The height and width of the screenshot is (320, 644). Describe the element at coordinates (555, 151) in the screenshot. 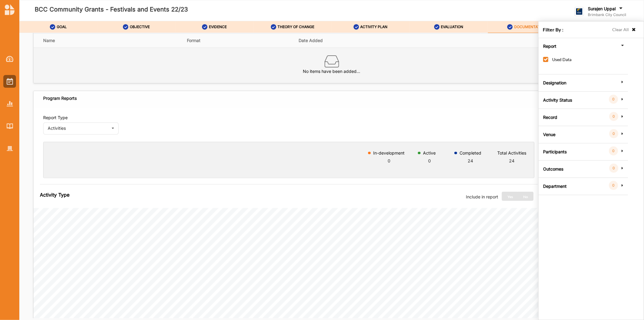

I see `label: Participants` at that location.